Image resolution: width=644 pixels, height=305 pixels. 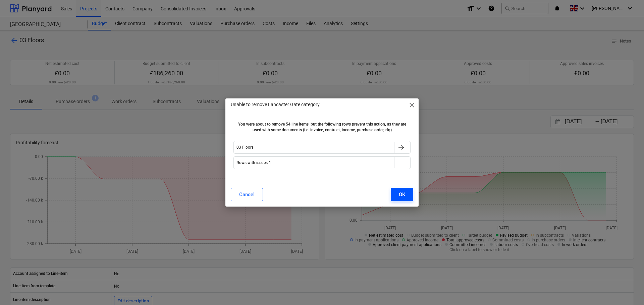 What do you see at coordinates (402, 195) in the screenshot?
I see `button: OK` at bounding box center [402, 195].